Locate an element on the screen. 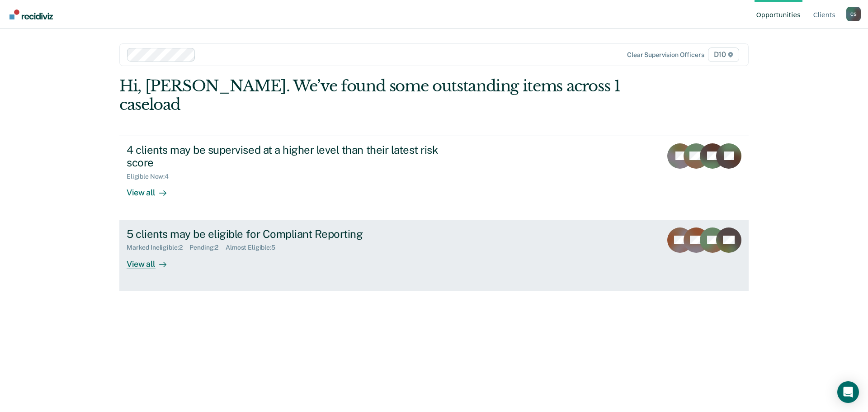  img: Recidiviz is located at coordinates (31, 14).